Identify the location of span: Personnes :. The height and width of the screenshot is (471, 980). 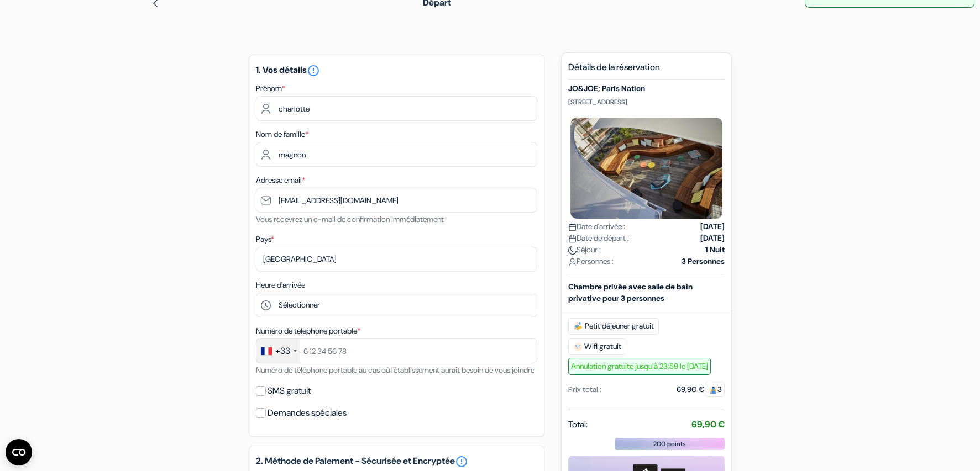
(591, 261).